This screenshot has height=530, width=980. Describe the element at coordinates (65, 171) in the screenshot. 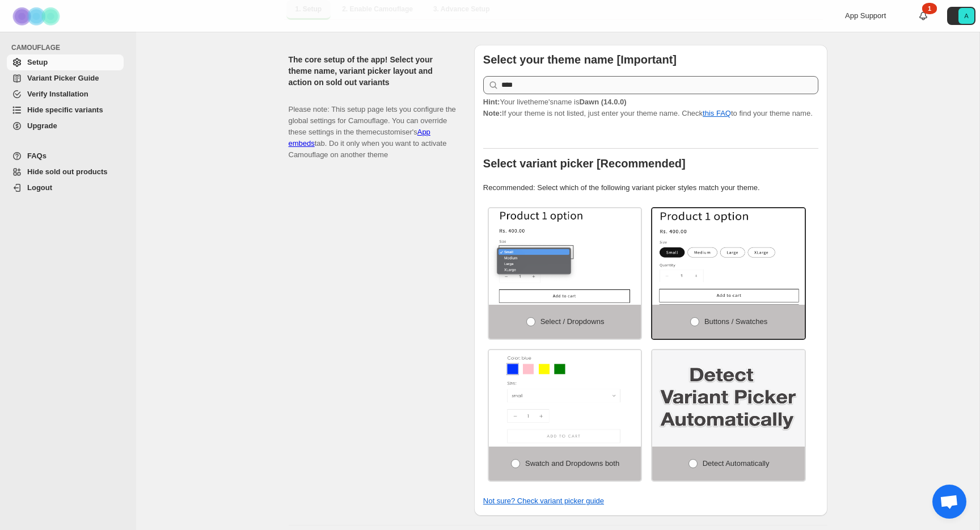

I see `a: Hide sold out products` at that location.